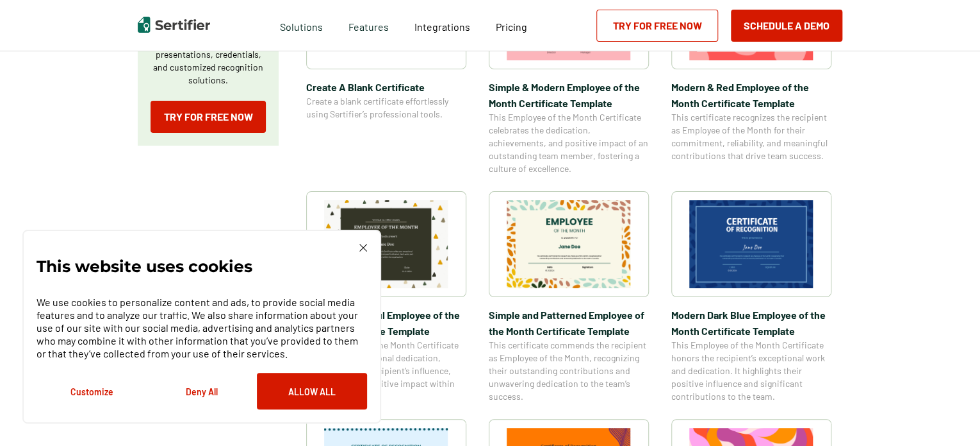 Image resolution: width=980 pixels, height=446 pixels. What do you see at coordinates (144, 266) in the screenshot?
I see `p: This website uses cookies` at bounding box center [144, 266].